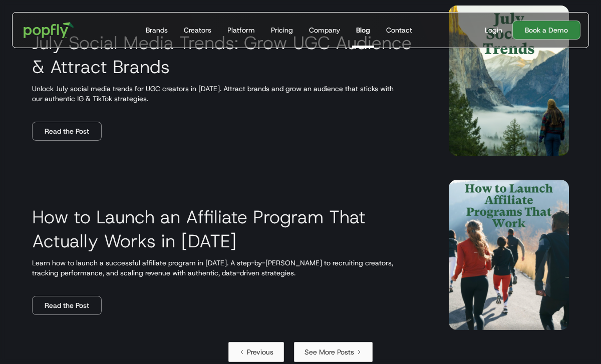 This screenshot has width=601, height=364. I want to click on div: List, so click(300, 352).